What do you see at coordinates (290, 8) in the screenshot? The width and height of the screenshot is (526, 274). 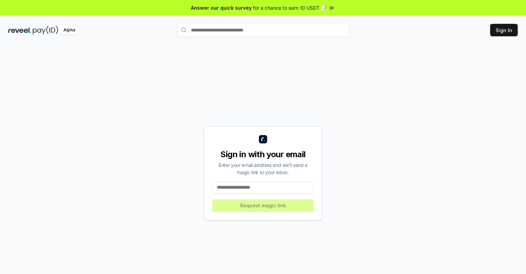 I see `span: for a chance to earn 10 USDT 📝` at bounding box center [290, 8].